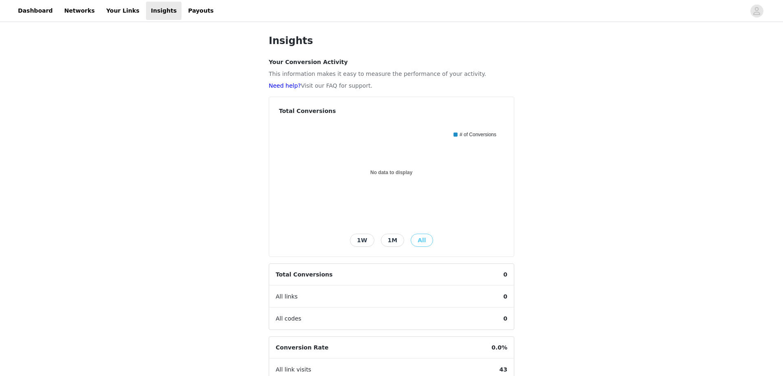 Image resolution: width=783 pixels, height=376 pixels. I want to click on p: Visit our FAQ for support., so click(391, 86).